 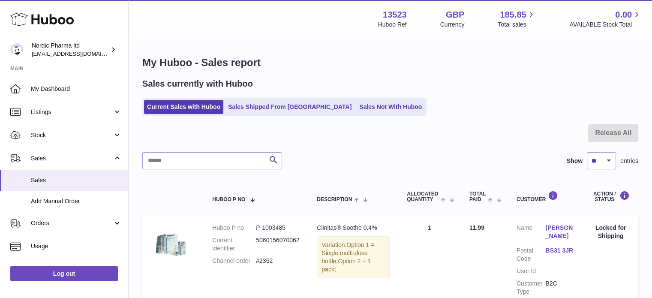 I want to click on a: Current Sales with Huboo, so click(x=183, y=107).